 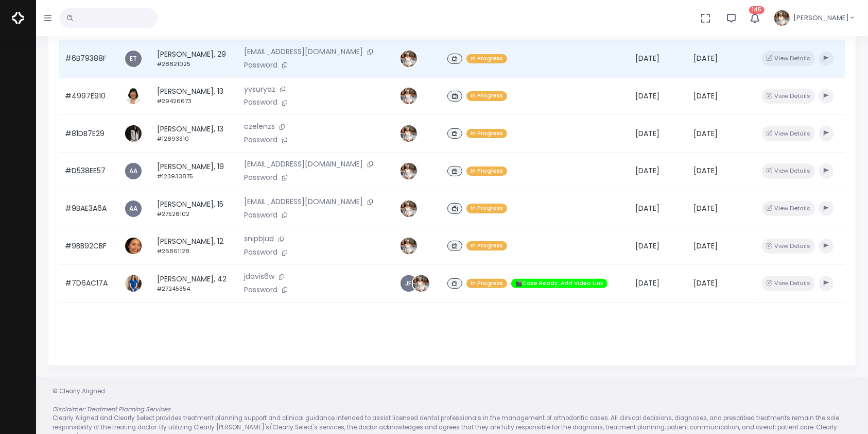 What do you see at coordinates (173, 213) in the screenshot?
I see `small: #27528102` at bounding box center [173, 213].